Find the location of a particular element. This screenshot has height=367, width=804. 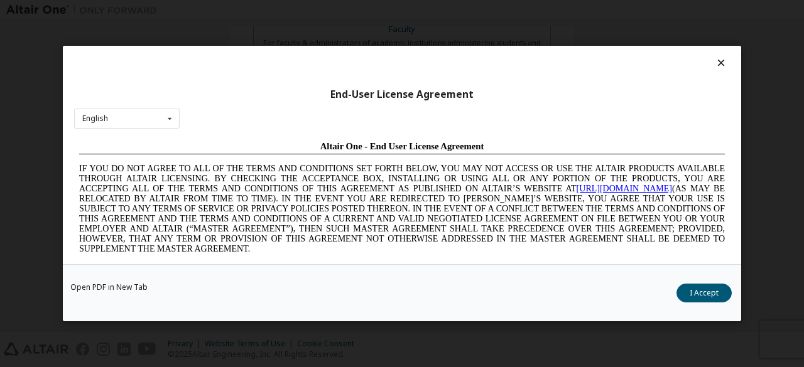

div: English is located at coordinates (95, 119).